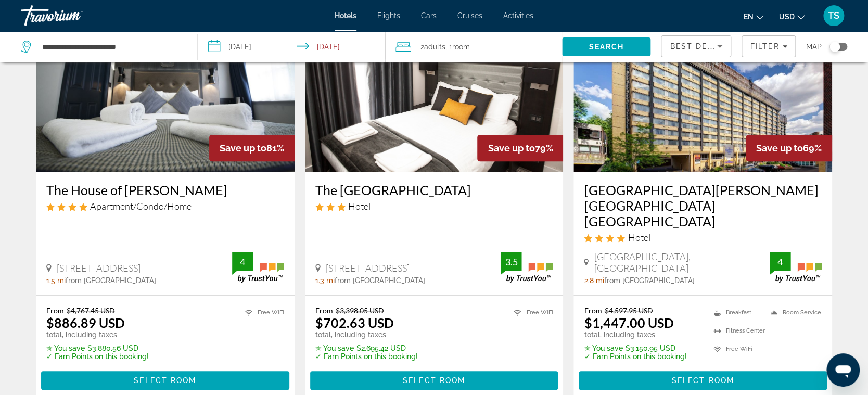 This screenshot has width=868, height=395. I want to click on a: Cars, so click(429, 16).